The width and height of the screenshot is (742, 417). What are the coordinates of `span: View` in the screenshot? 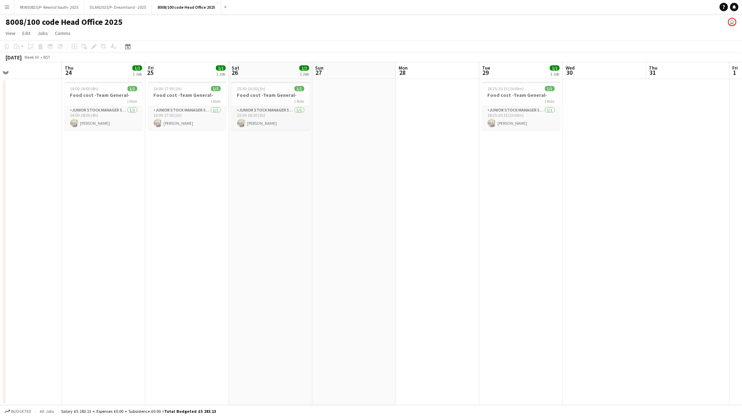 It's located at (10, 33).